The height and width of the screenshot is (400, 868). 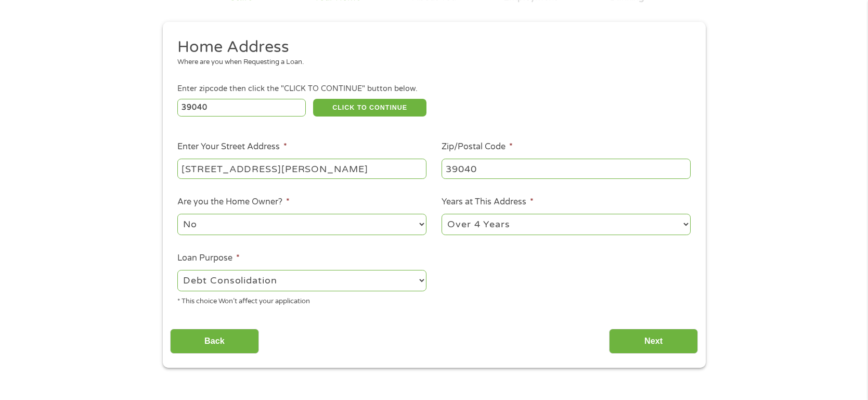 I want to click on label: Enter Your Street Address, so click(x=232, y=147).